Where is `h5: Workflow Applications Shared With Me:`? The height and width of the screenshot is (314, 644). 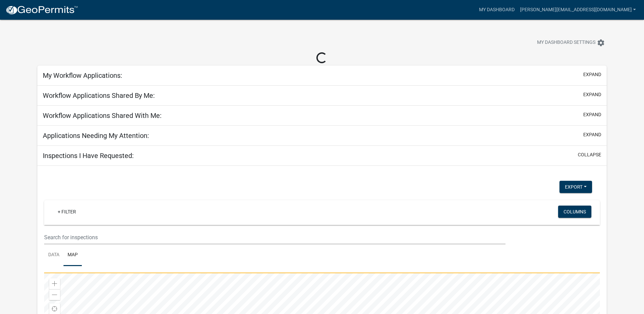
h5: Workflow Applications Shared With Me: is located at coordinates (102, 116).